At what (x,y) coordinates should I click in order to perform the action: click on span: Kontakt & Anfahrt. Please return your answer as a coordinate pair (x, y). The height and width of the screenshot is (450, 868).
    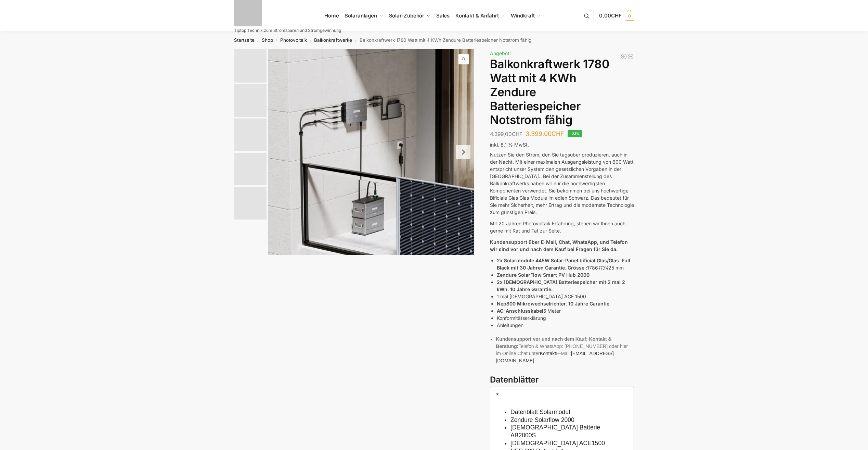
    Looking at the image, I should click on (477, 16).